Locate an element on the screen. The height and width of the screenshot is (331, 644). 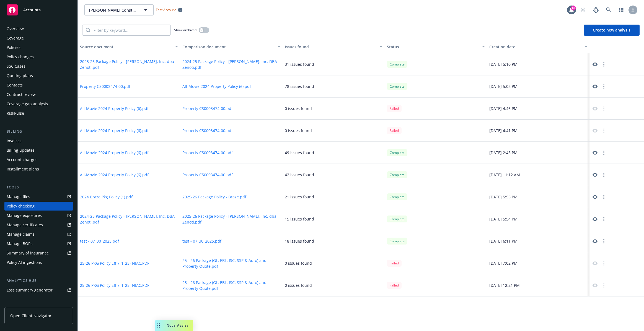
div: Policies is located at coordinates (14, 48).